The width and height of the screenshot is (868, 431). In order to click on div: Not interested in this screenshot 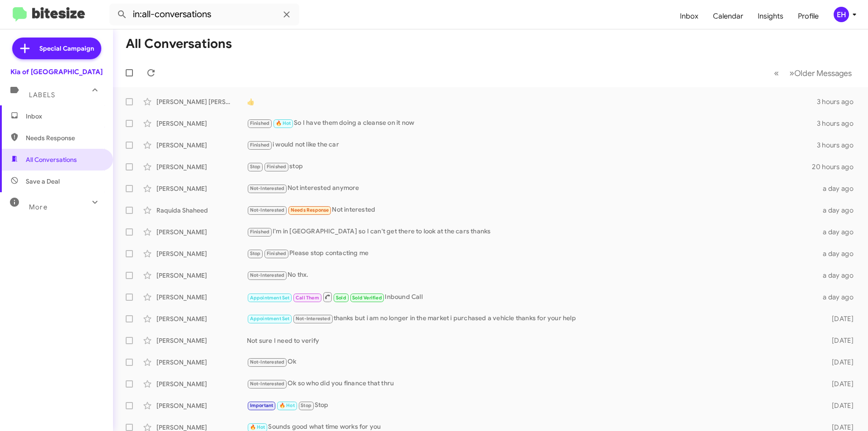, I will do `click(532, 210)`.